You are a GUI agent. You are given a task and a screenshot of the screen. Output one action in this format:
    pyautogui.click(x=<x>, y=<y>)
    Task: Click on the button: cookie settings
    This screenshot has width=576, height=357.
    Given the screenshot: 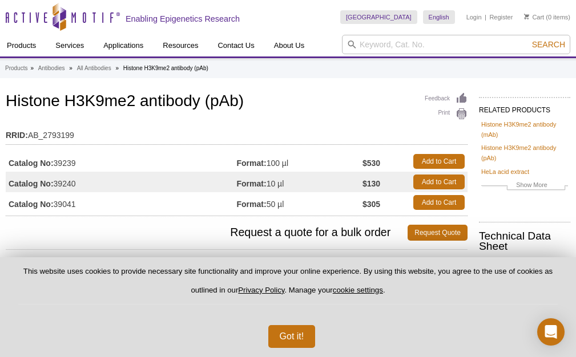 What is the action you would take?
    pyautogui.click(x=358, y=290)
    